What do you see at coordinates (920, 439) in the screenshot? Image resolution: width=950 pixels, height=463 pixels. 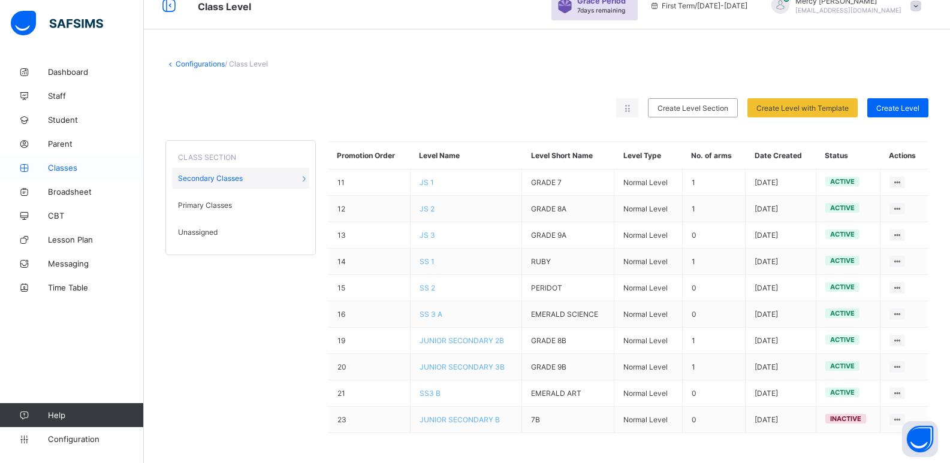 I see `button: Open asap` at bounding box center [920, 439].